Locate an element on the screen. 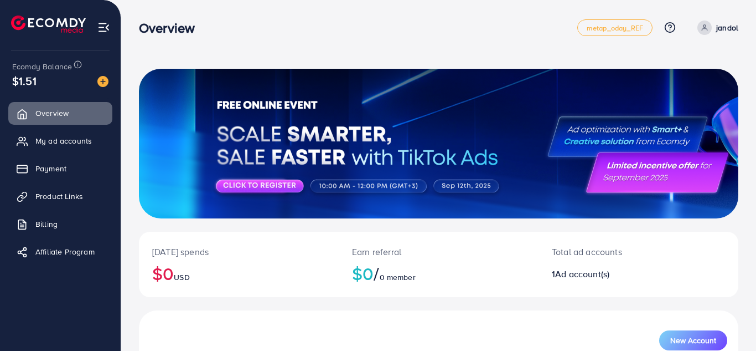  a: Billing is located at coordinates (60, 224).